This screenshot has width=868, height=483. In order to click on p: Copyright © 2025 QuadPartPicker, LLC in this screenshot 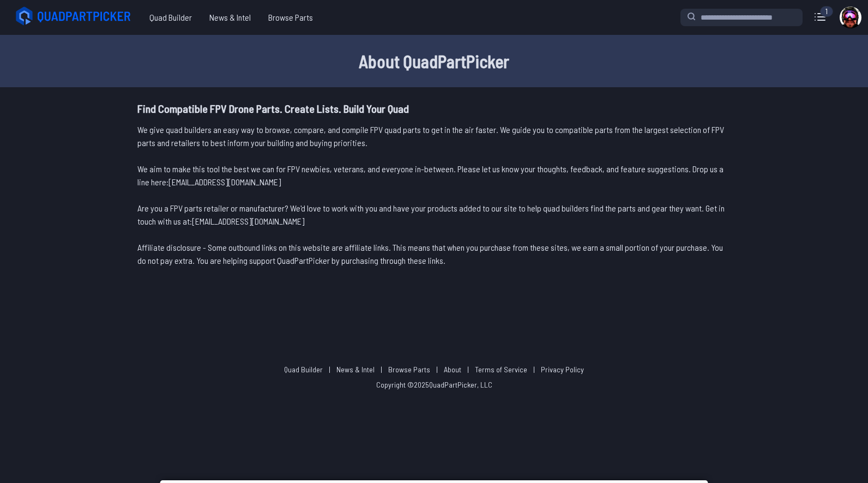, I will do `click(434, 385)`.